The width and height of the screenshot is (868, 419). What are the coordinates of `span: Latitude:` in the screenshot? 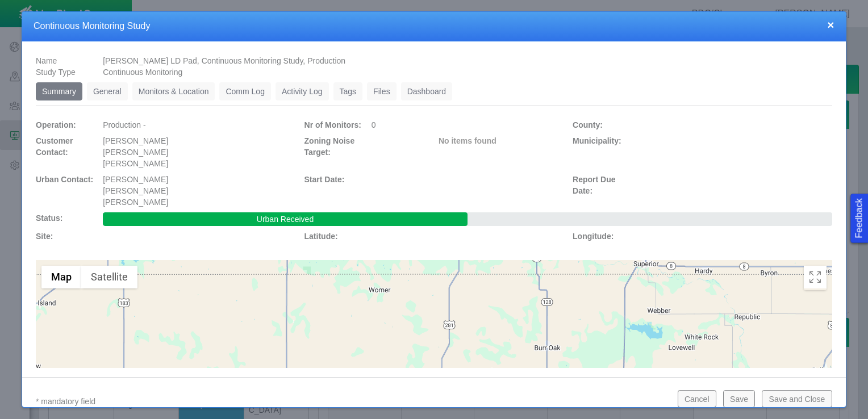 It's located at (321, 236).